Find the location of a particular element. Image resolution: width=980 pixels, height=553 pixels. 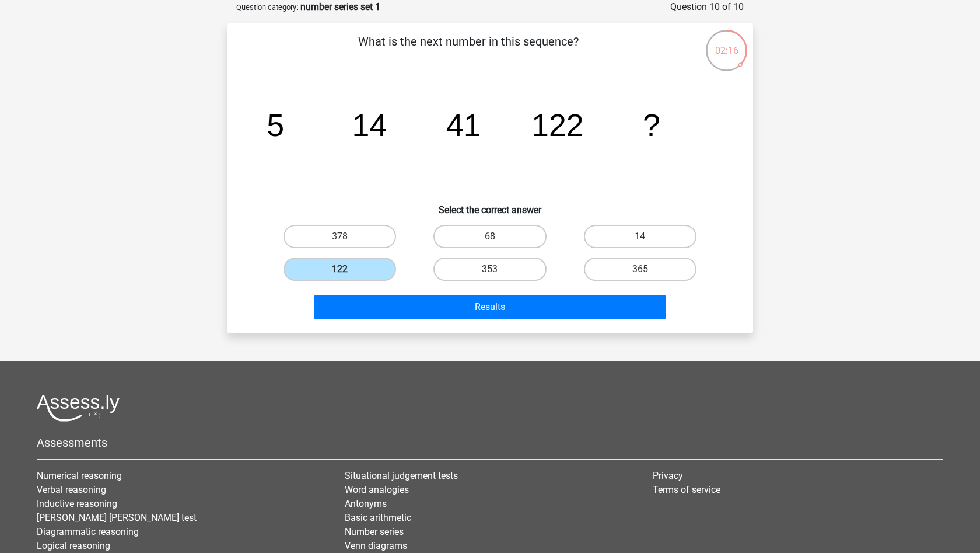

a: Logical reasoning is located at coordinates (74, 545).